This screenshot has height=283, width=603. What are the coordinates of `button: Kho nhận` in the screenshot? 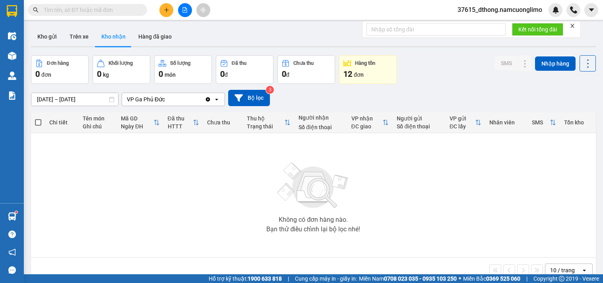 It's located at (113, 37).